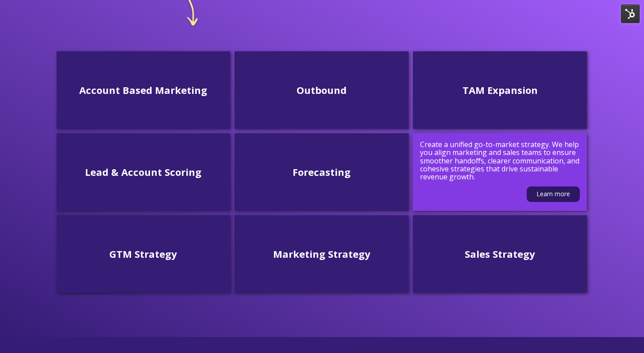 The width and height of the screenshot is (644, 353). I want to click on h3: TAM Expansion, so click(500, 90).